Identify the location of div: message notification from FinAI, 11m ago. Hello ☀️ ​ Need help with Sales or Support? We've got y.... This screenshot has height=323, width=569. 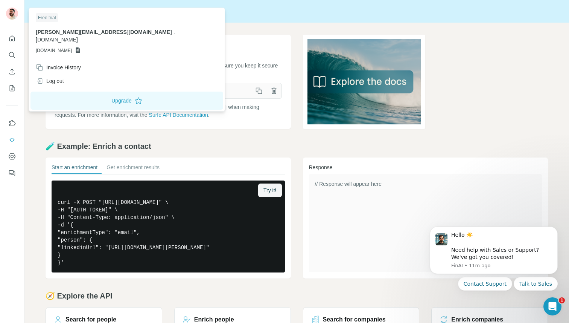
(75, 33).